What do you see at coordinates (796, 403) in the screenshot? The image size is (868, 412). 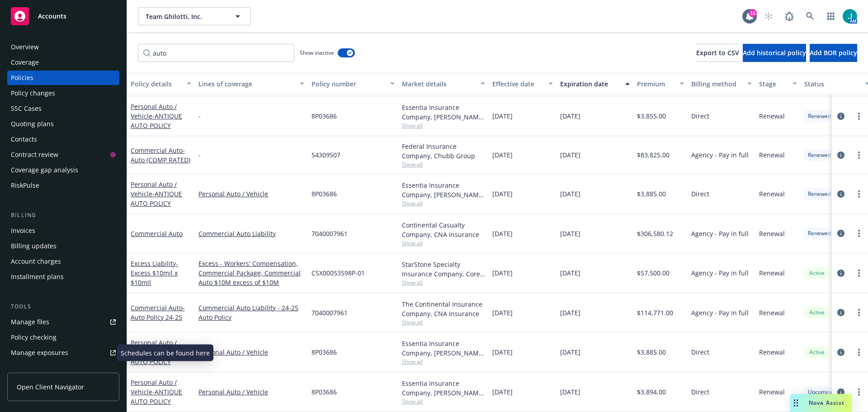 I see `div: Drag to move` at bounding box center [796, 403].